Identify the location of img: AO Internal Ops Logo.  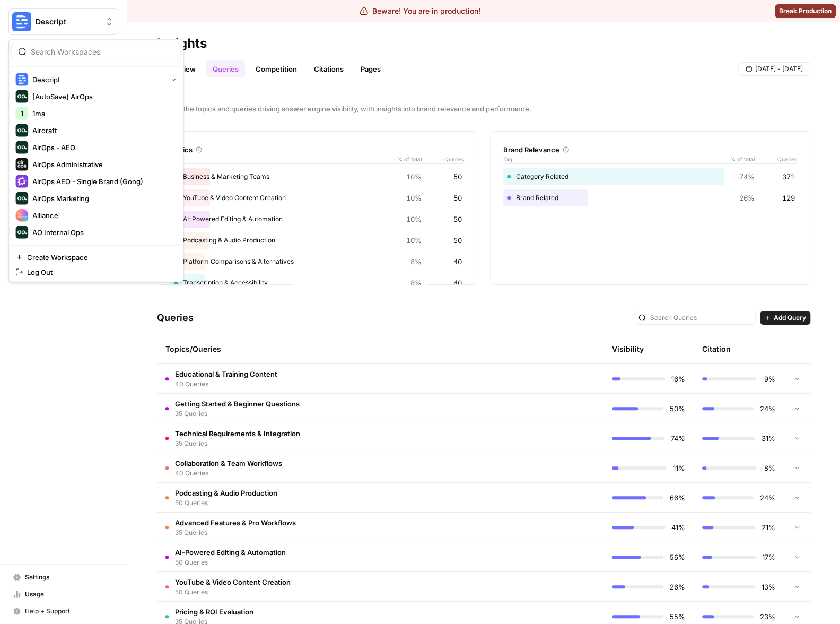
(22, 233).